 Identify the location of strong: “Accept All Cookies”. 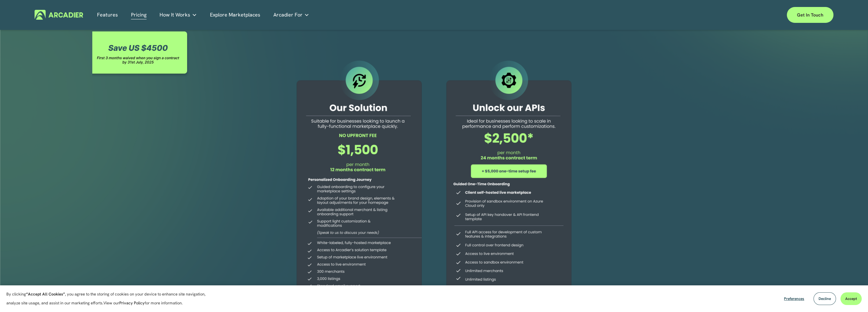
(45, 293).